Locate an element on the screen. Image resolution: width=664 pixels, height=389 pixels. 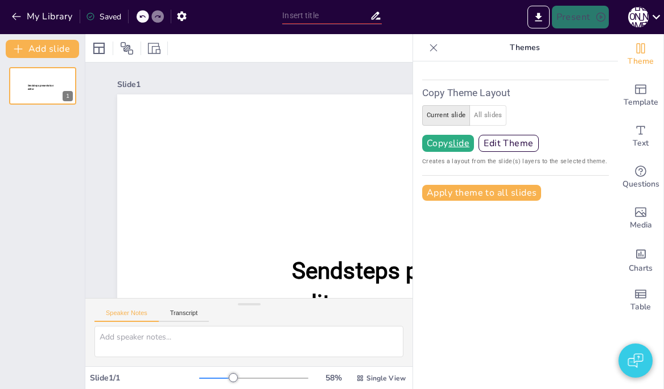
button: Edit Theme is located at coordinates (509, 143).